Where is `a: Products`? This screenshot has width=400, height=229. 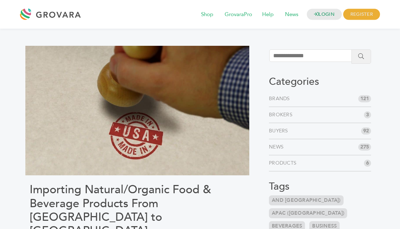 a: Products is located at coordinates (284, 163).